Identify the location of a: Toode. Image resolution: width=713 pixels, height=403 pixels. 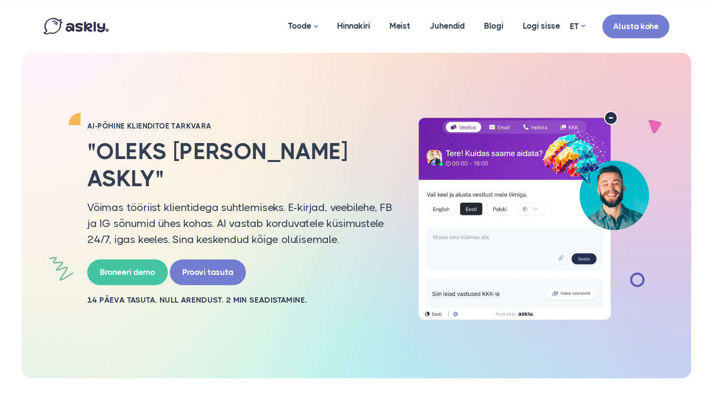
(303, 26).